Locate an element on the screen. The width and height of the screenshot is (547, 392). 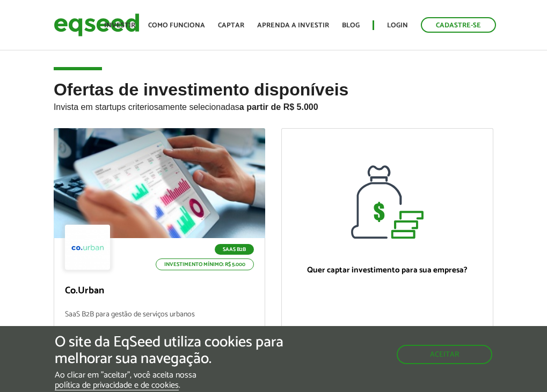
h2: Ofertas de investimento disponíveis is located at coordinates (273, 104).